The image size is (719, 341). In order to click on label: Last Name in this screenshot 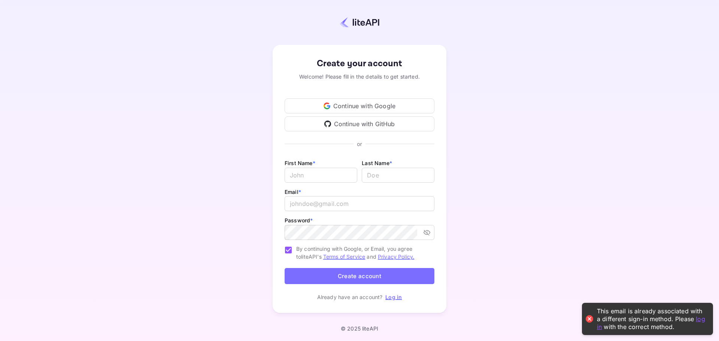, I will do `click(377, 163)`.